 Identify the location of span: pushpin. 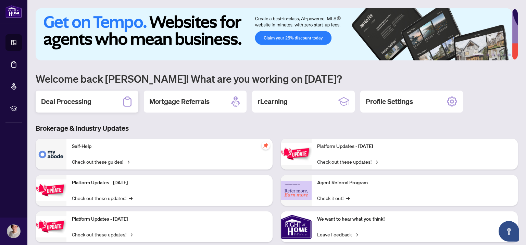
(266, 145).